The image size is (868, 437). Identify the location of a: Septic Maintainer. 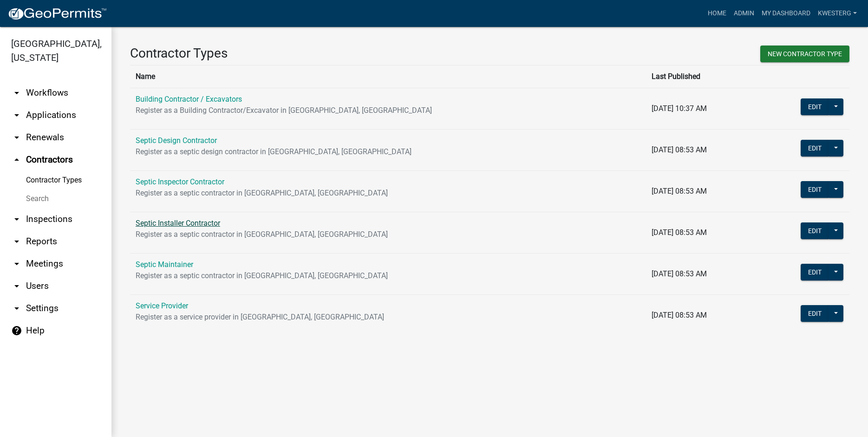
(164, 264).